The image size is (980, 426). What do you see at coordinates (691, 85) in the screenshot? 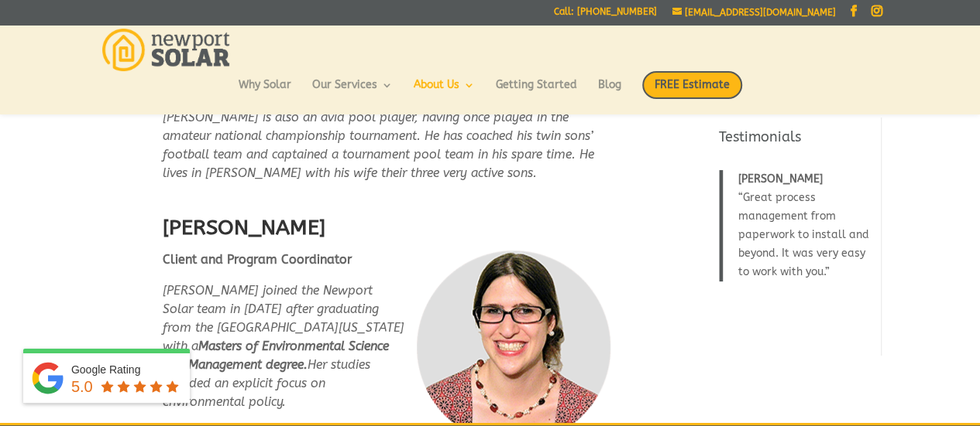
I see `span: FREE Estimate` at bounding box center [691, 85].